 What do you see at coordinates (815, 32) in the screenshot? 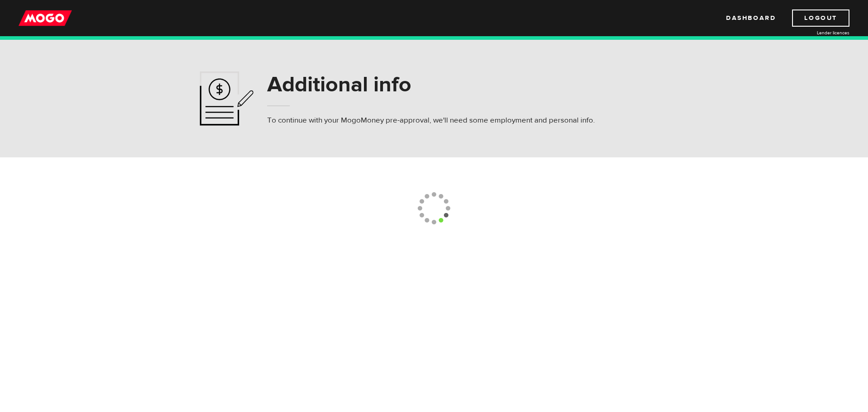
I see `a: Lender licences` at bounding box center [815, 32].